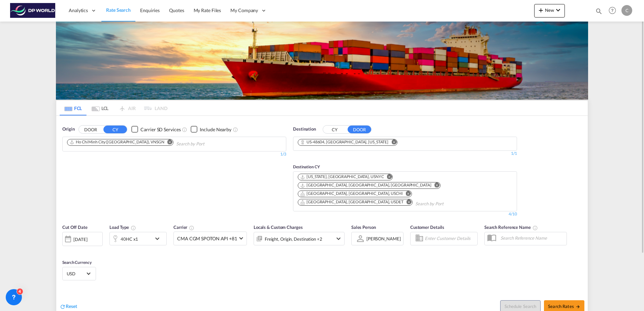 This screenshot has width=644, height=311. Describe the element at coordinates (175, 154) in the screenshot. I see `div: 1/3` at that location.